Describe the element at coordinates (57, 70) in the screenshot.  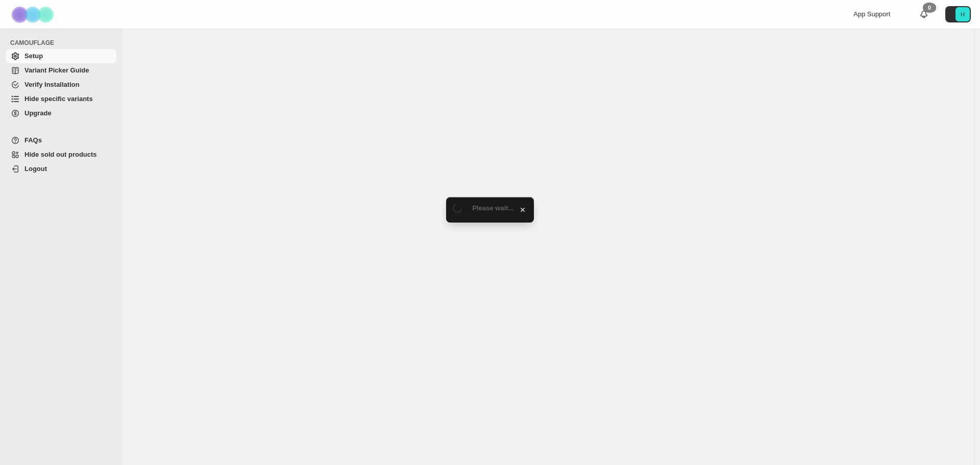
I see `span: Variant Picker Guide` at that location.